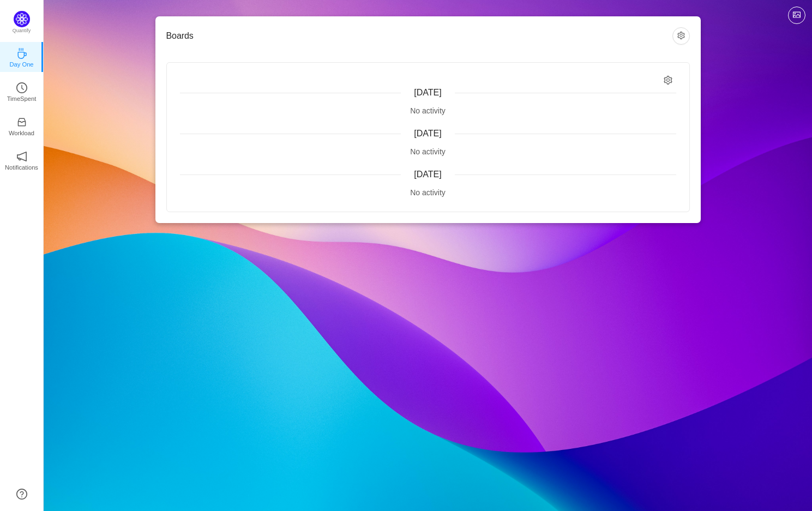 This screenshot has width=812, height=511. What do you see at coordinates (21, 64) in the screenshot?
I see `p: Day One` at bounding box center [21, 64].